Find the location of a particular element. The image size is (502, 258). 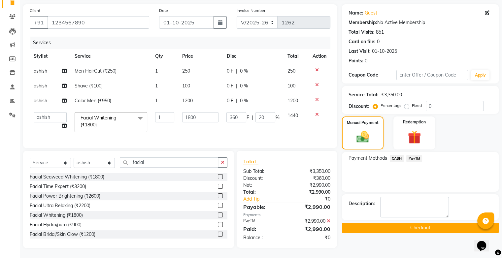

img: _cash.svg is located at coordinates (363, 137).